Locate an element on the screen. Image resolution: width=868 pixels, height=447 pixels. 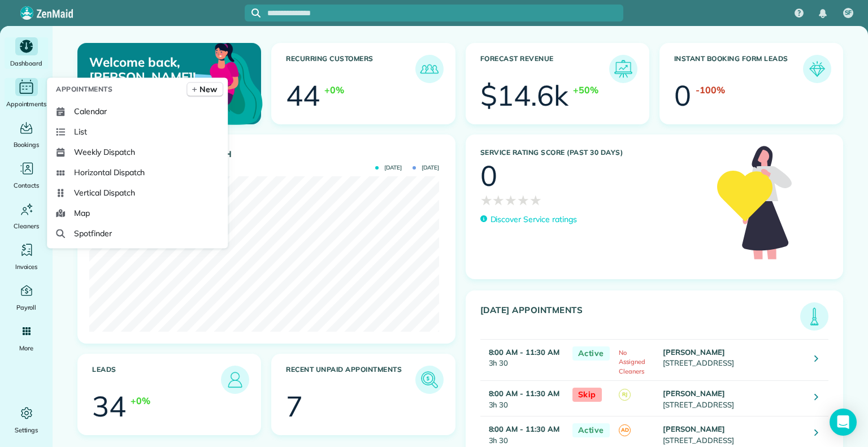
button: Focus search is located at coordinates (253, 13).